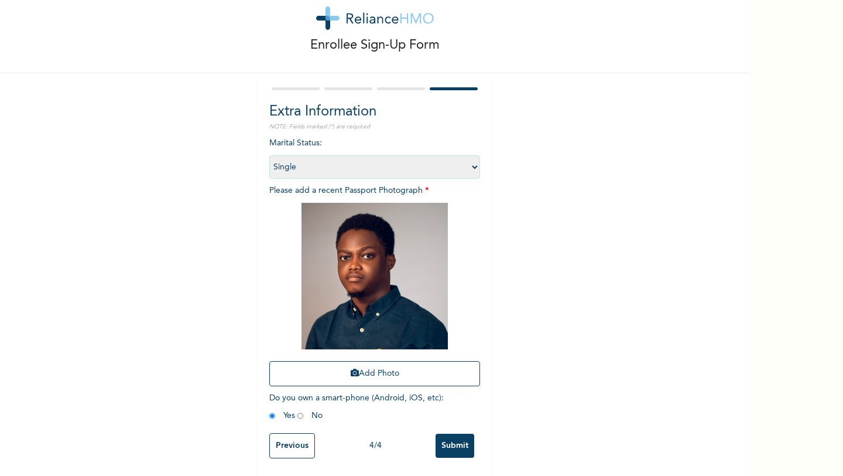  Describe the element at coordinates (375, 373) in the screenshot. I see `button: Add Photo` at that location.